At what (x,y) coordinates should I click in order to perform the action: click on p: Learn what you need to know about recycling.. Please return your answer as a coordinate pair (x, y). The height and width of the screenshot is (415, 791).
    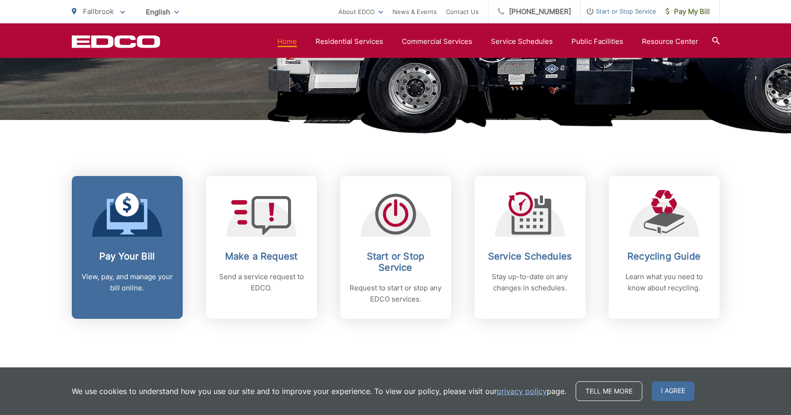
    Looking at the image, I should click on (665, 282).